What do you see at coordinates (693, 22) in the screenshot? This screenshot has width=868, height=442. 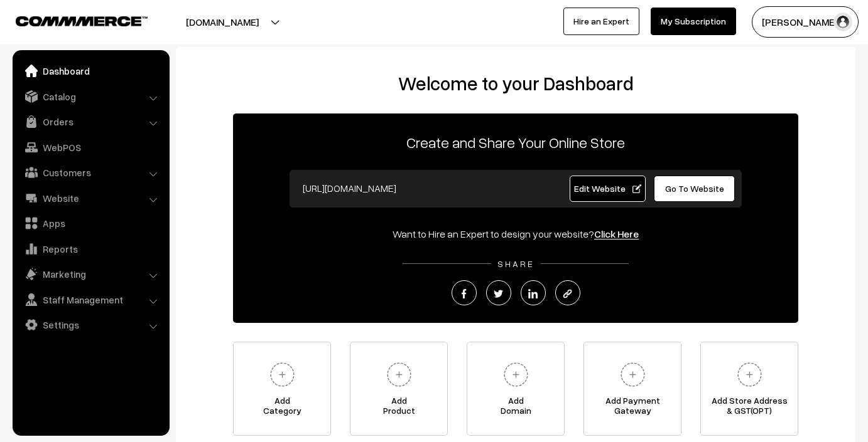 I see `a: My Subscription` at bounding box center [693, 22].